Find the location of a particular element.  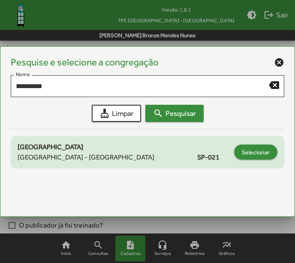

button: Pesquisar is located at coordinates (174, 114).